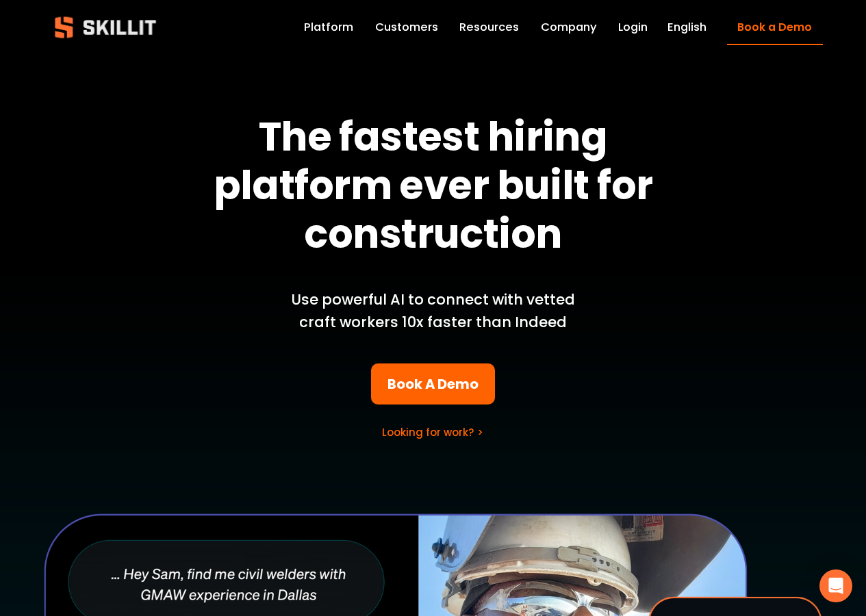 The width and height of the screenshot is (866, 616). I want to click on a: Platform, so click(328, 27).